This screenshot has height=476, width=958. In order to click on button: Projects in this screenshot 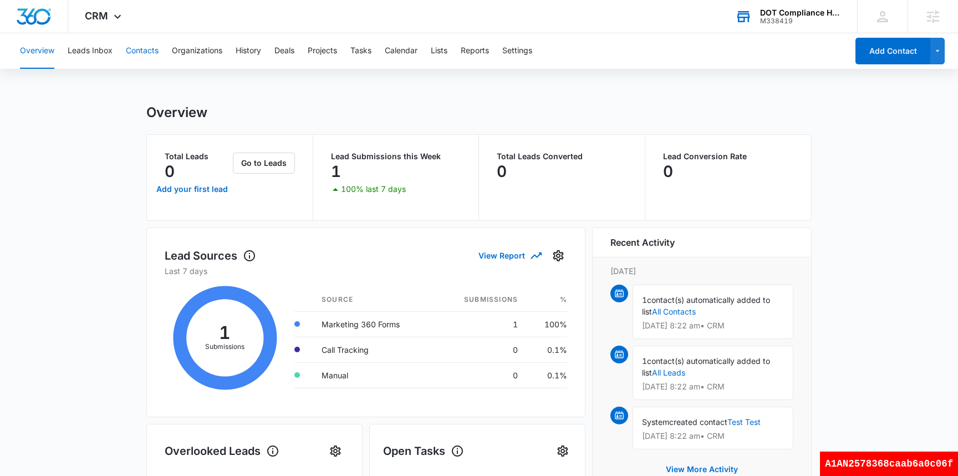, I will do `click(322, 51)`.